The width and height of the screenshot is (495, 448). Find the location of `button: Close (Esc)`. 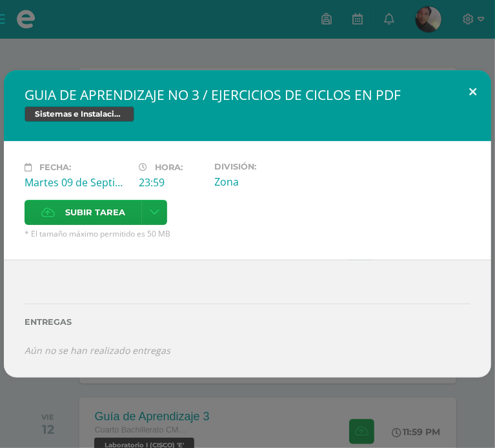

button: Close (Esc) is located at coordinates (472, 92).